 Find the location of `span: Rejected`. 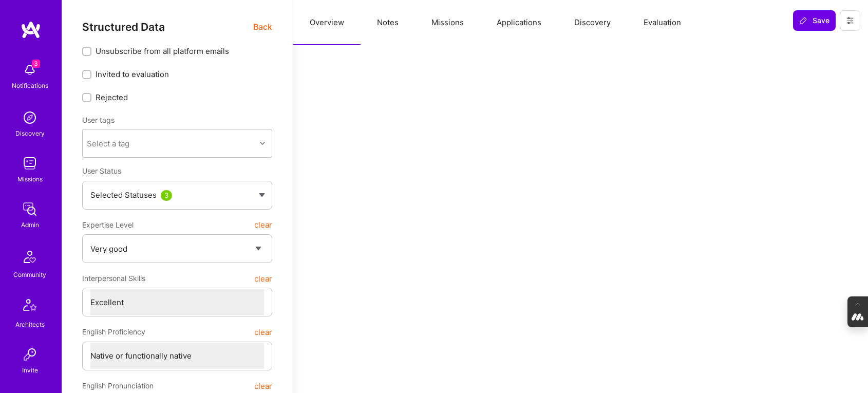

span: Rejected is located at coordinates (111, 97).